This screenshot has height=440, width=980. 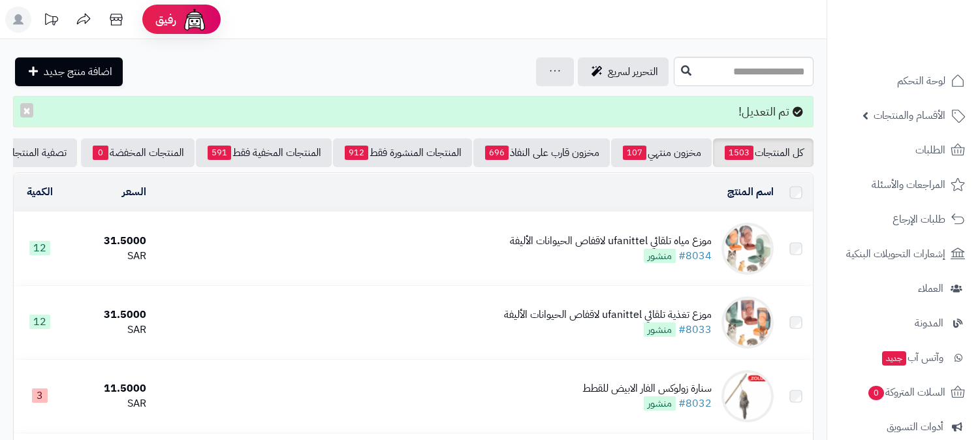 What do you see at coordinates (915, 426) in the screenshot?
I see `span: أدوات التسويق` at bounding box center [915, 426].